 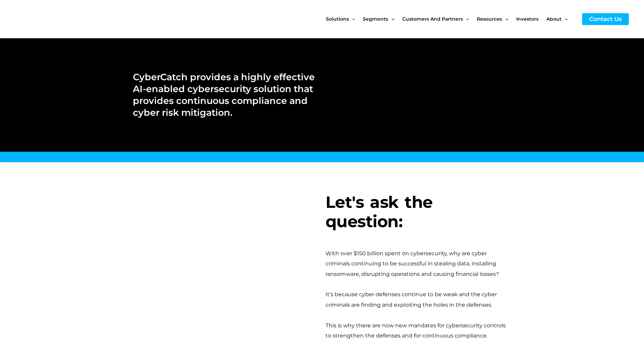 What do you see at coordinates (528, 19) in the screenshot?
I see `span: Investors` at bounding box center [528, 19].